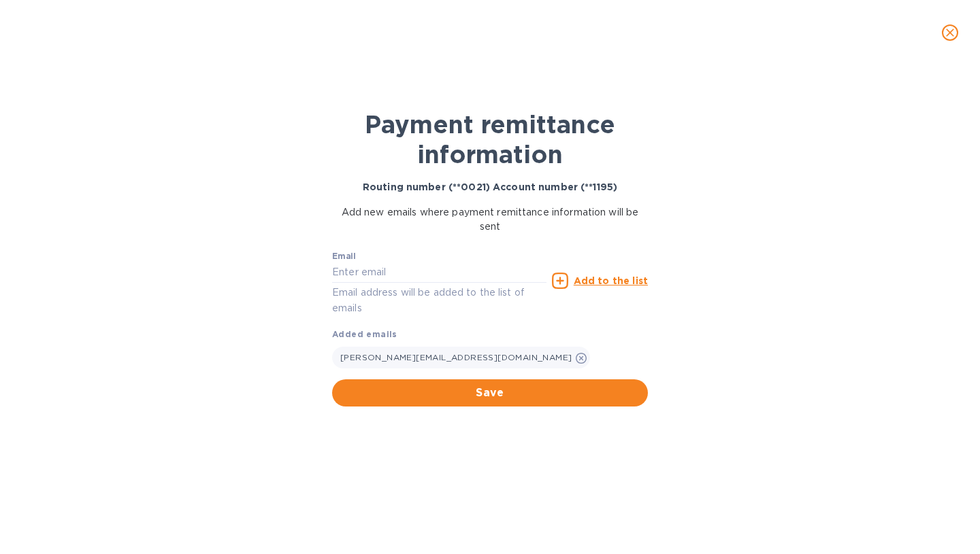 Image resolution: width=980 pixels, height=554 pixels. I want to click on b: Payment remittance information, so click(490, 139).